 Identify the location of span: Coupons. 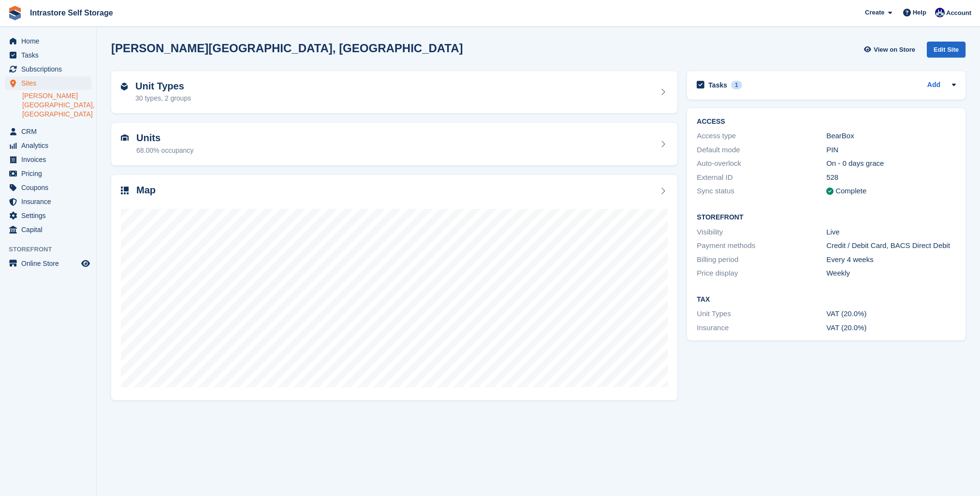
(50, 188).